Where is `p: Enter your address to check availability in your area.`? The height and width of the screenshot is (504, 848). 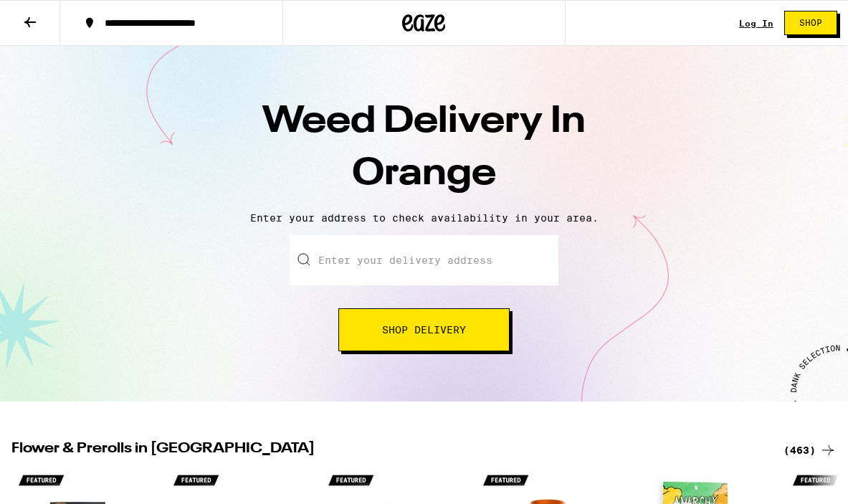 p: Enter your address to check availability in your area. is located at coordinates (424, 218).